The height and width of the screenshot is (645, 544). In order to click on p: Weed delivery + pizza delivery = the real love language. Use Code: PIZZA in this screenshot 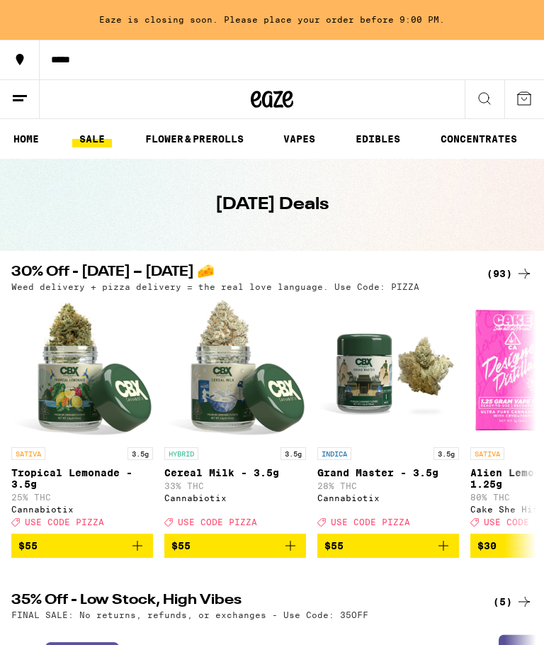, I will do `click(215, 286)`.